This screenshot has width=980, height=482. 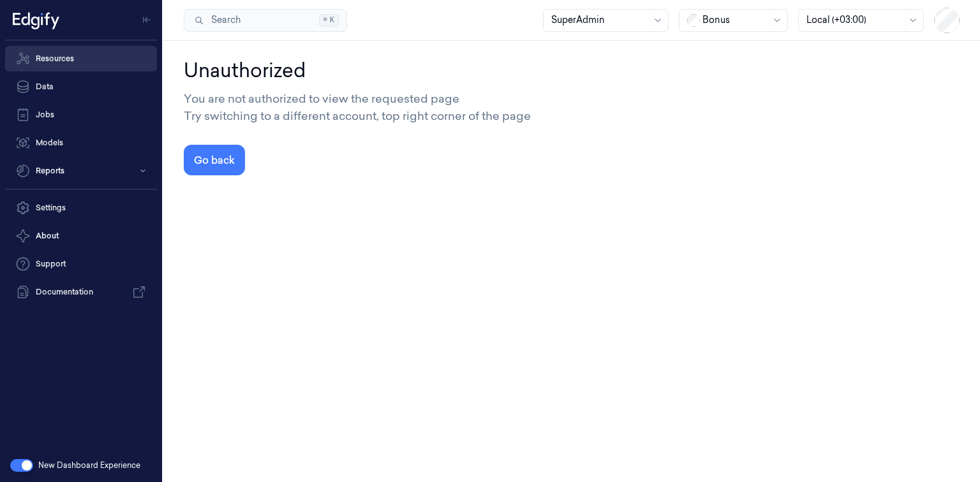 What do you see at coordinates (572, 70) in the screenshot?
I see `div: Unauthorized` at bounding box center [572, 70].